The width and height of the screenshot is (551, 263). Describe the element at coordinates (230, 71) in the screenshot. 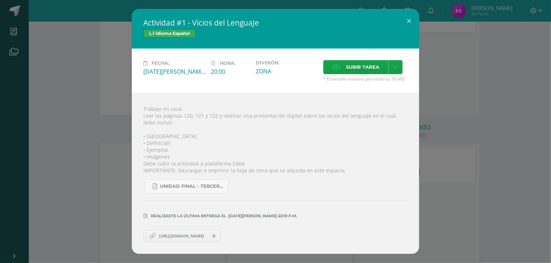

I see `div: 20:00` at that location.